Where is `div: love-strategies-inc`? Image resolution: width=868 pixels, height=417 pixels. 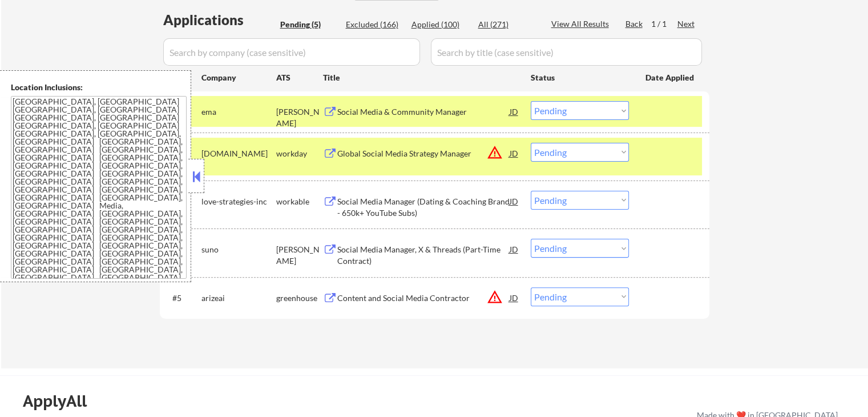
div: love-strategies-inc is located at coordinates (239, 202).